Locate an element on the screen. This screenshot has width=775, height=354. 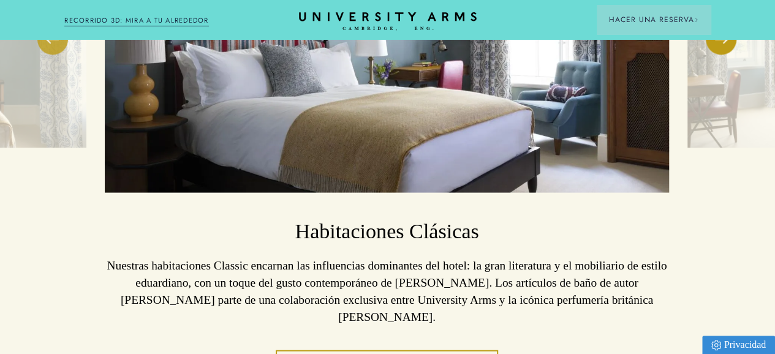
img: Icono de flecha is located at coordinates (696, 20).